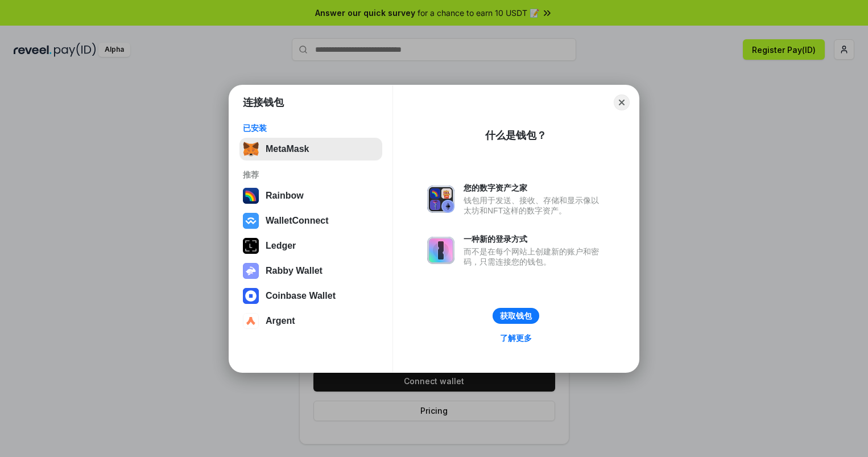 This screenshot has height=457, width=868. I want to click on div: WalletConnect, so click(297, 221).